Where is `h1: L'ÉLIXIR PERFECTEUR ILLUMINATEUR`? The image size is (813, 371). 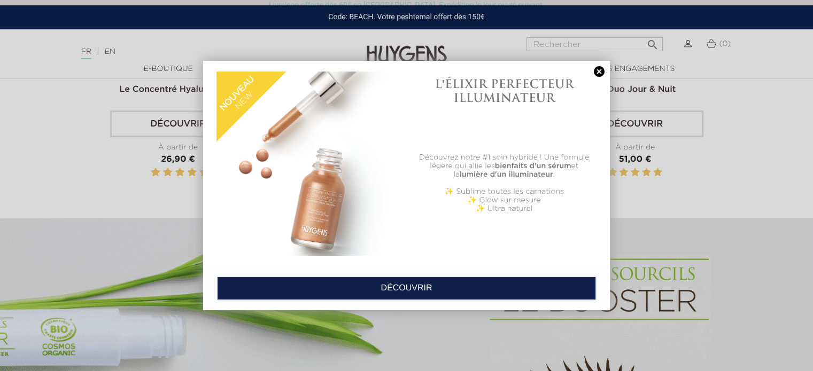
h1: L'ÉLIXIR PERFECTEUR ILLUMINATEUR is located at coordinates (504, 91).